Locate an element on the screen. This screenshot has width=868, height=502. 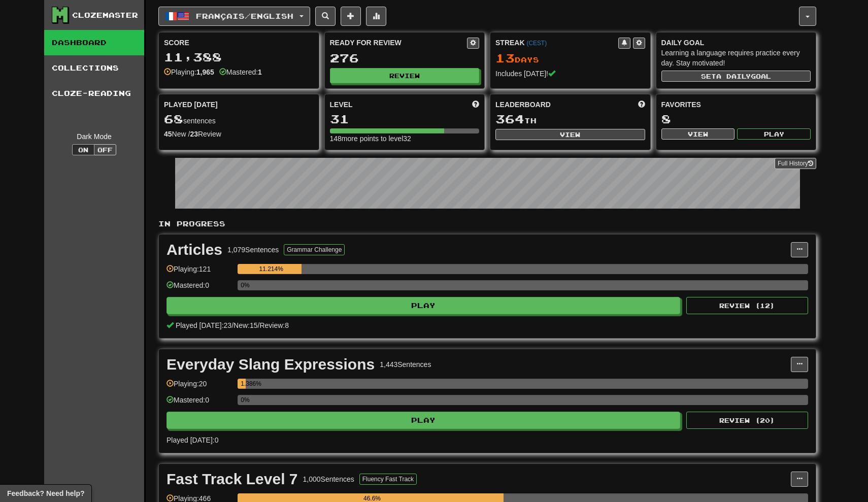
button: Seta dailygoal is located at coordinates (736, 76).